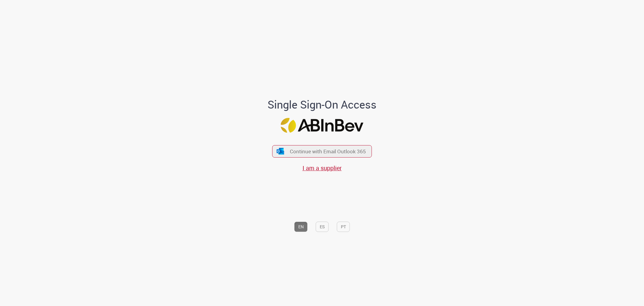  Describe the element at coordinates (322, 227) in the screenshot. I see `button: ES` at that location.